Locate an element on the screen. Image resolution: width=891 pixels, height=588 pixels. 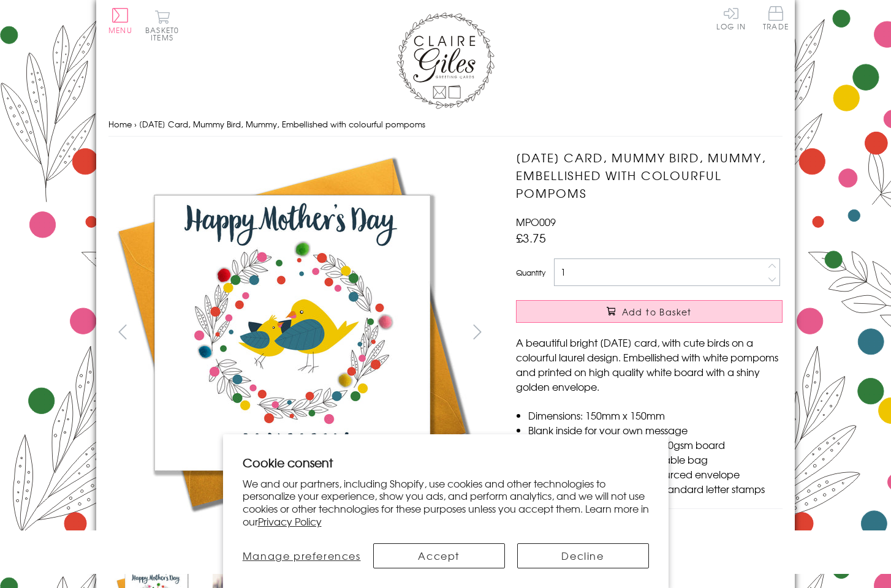
button: next is located at coordinates (477, 331).